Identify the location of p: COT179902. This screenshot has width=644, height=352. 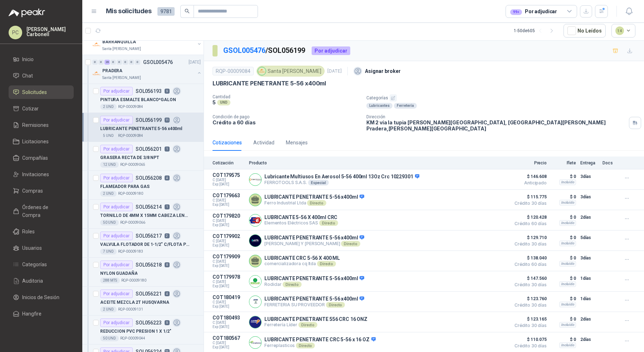
(229, 236).